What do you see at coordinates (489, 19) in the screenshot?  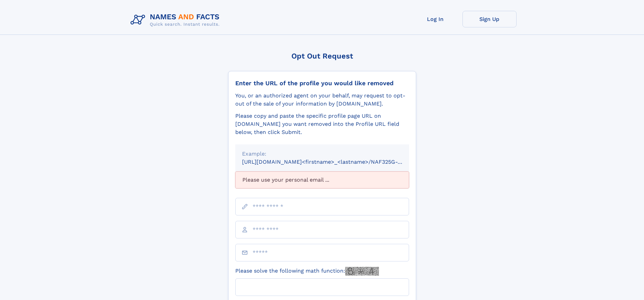 I see `a: Sign Up` at bounding box center [489, 19].